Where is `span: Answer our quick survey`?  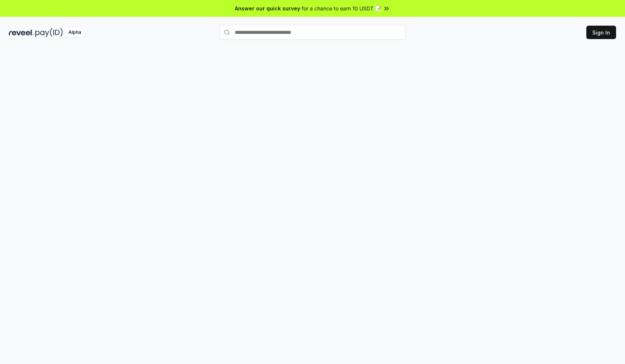 span: Answer our quick survey is located at coordinates (267, 8).